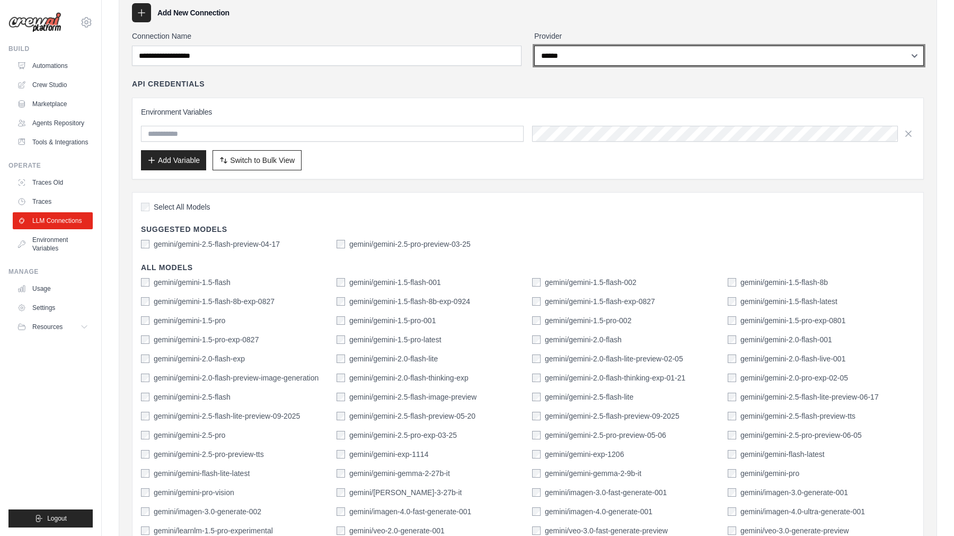 This screenshot has width=954, height=536. What do you see at coordinates (57, 518) in the screenshot?
I see `span: Logout` at bounding box center [57, 518].